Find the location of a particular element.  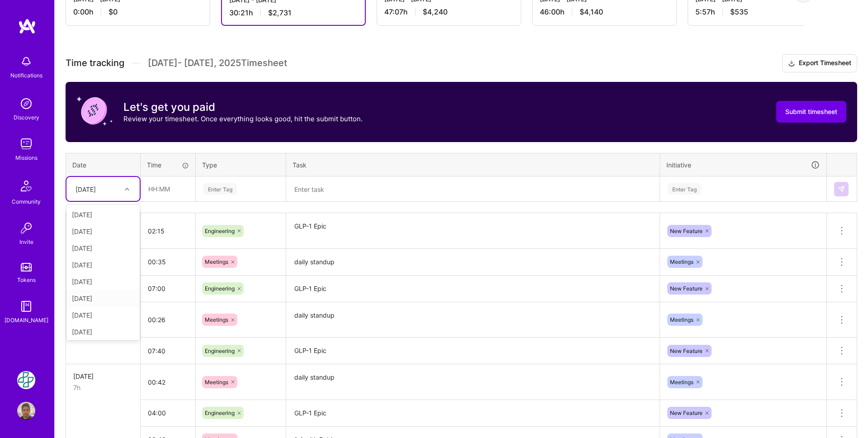

i: icon Chevron is located at coordinates (127, 189).